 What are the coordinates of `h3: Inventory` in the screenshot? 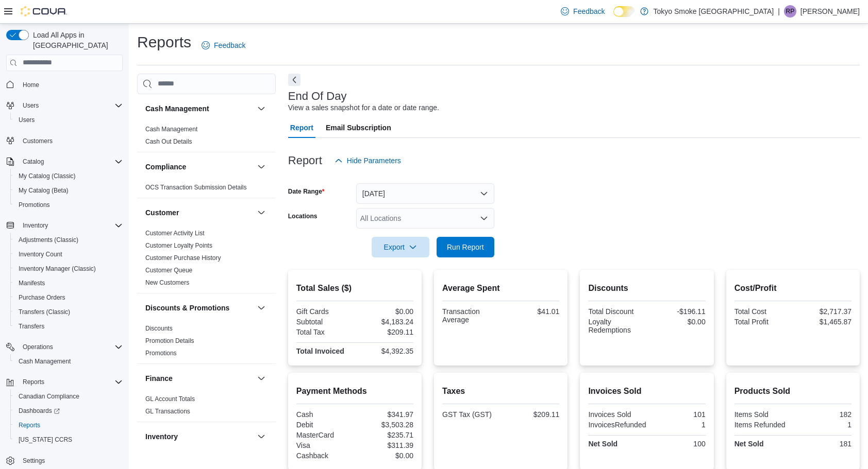 It's located at (161, 436).